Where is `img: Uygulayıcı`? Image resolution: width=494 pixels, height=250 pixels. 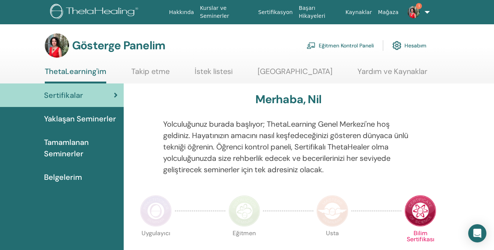
img: Uygulayıcı is located at coordinates (156, 211).